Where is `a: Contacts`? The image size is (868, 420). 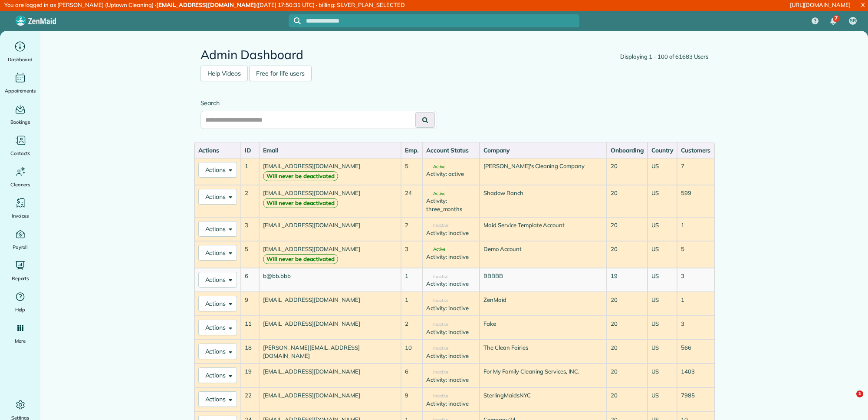 a: Contacts is located at coordinates (20, 146).